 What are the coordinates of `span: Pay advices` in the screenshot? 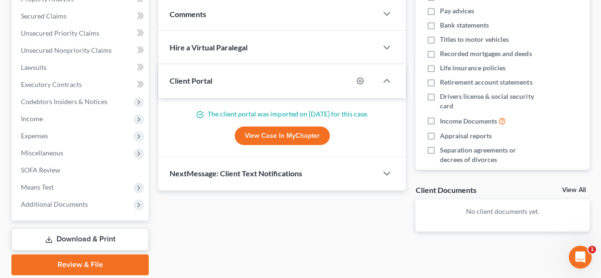 It's located at (457, 11).